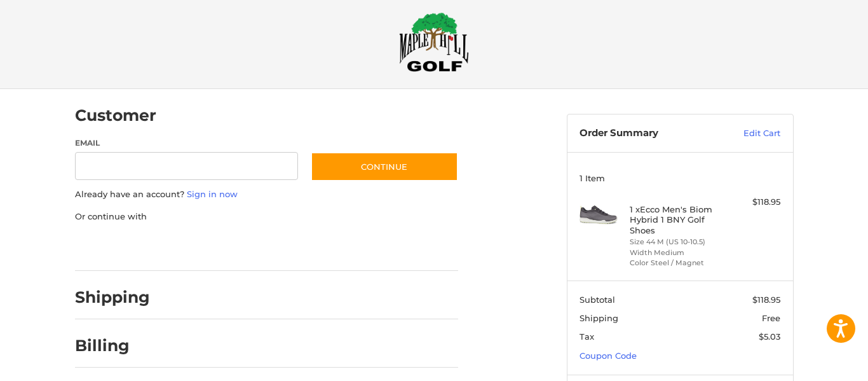 The height and width of the screenshot is (381, 868). What do you see at coordinates (678, 262) in the screenshot?
I see `li: Color Steel / Magnet` at bounding box center [678, 262].